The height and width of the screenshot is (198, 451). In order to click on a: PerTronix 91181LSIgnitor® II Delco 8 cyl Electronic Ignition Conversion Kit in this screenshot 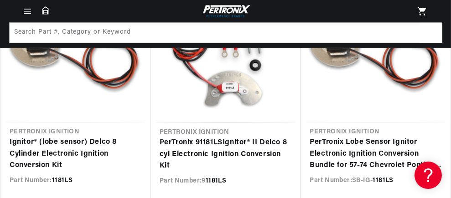, I will do `click(226, 154)`.